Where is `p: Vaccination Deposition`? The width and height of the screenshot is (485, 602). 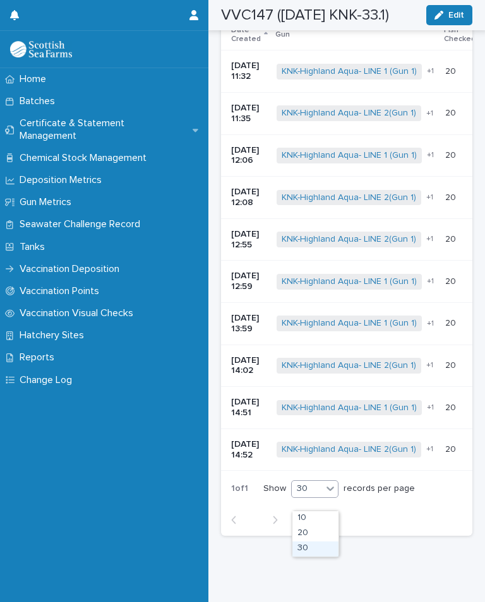
p: Vaccination Deposition is located at coordinates (72, 269).